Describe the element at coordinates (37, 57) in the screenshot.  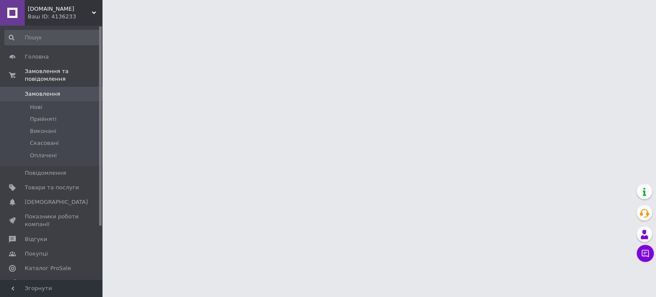
I see `span: Головна` at that location.